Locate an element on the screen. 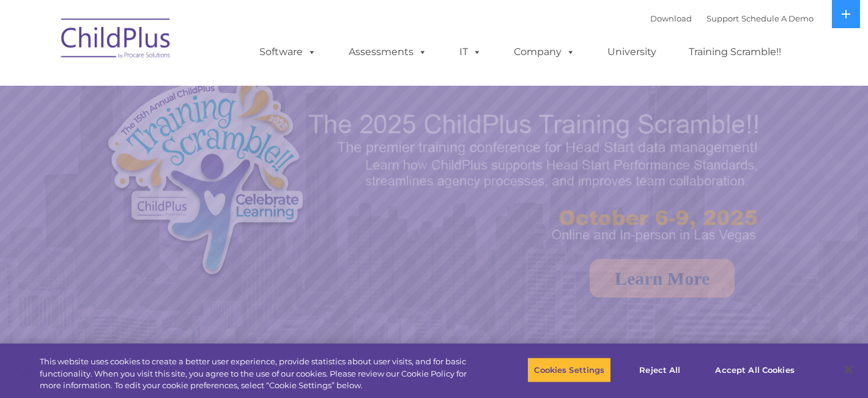 The height and width of the screenshot is (398, 868). a: Software is located at coordinates (287, 52).